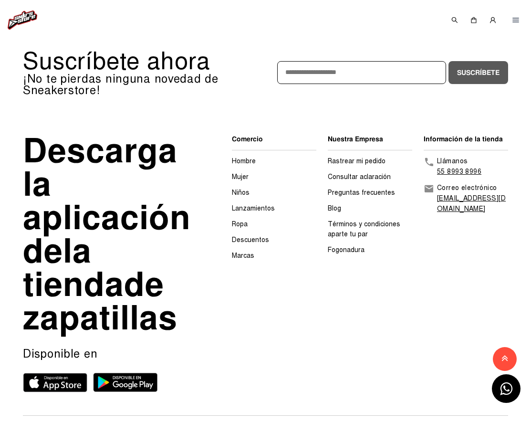 The width and height of the screenshot is (531, 433). Describe the element at coordinates (100, 301) in the screenshot. I see `font: de zapatillas` at that location.